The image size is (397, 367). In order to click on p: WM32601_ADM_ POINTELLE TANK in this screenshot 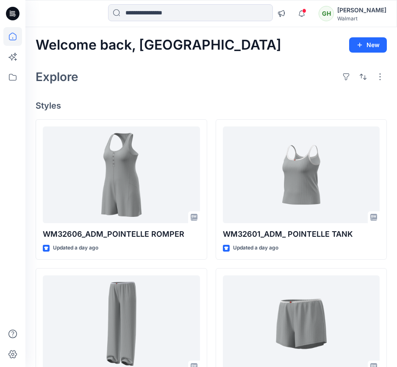, I will do `click(302, 234)`.